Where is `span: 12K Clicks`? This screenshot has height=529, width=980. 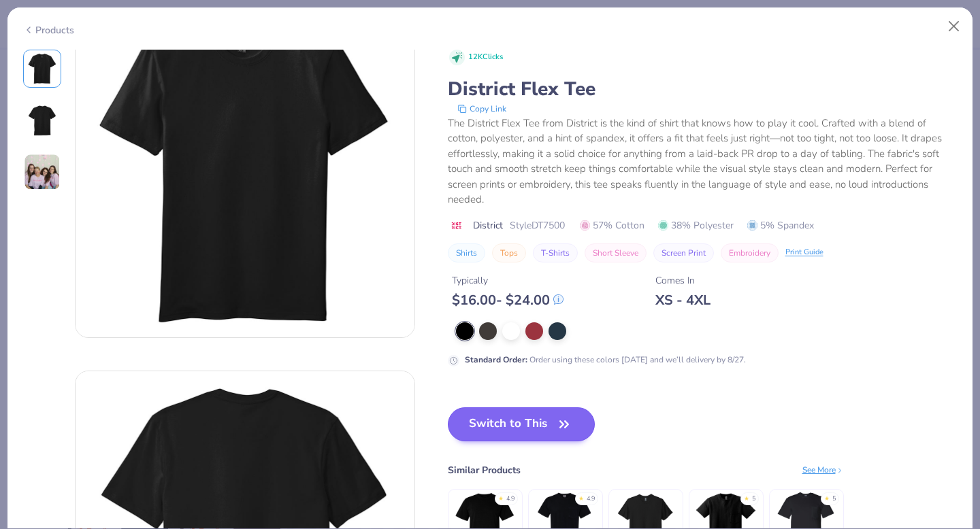 span: 12K Clicks is located at coordinates (485, 57).